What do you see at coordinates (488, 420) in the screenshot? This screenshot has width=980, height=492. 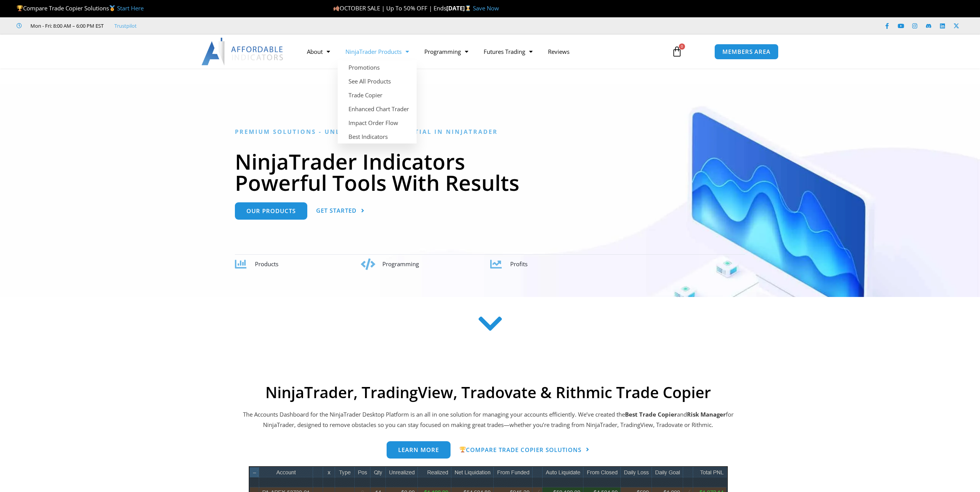 I see `p: The Accounts Dashboard for the NinjaTrader Desktop Platform is an all in one solution for managin...` at bounding box center [488, 420].